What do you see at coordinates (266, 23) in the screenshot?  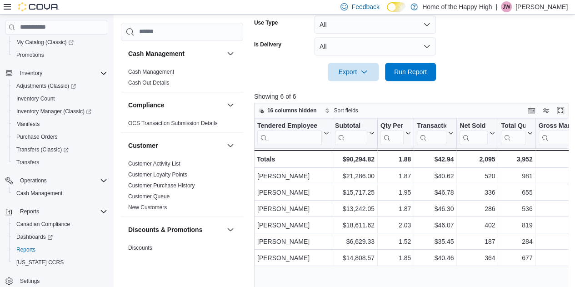 I see `label: Use Type` at bounding box center [266, 23].